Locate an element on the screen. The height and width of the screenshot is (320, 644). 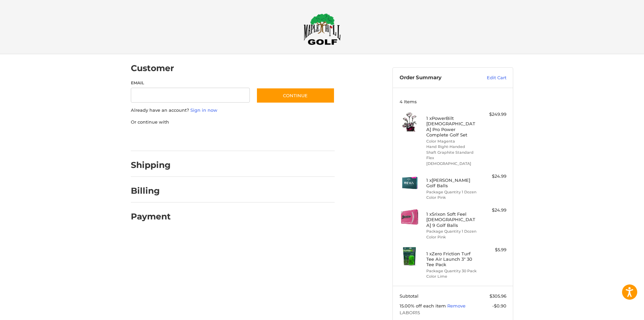
h2: Shipping is located at coordinates (151, 165).